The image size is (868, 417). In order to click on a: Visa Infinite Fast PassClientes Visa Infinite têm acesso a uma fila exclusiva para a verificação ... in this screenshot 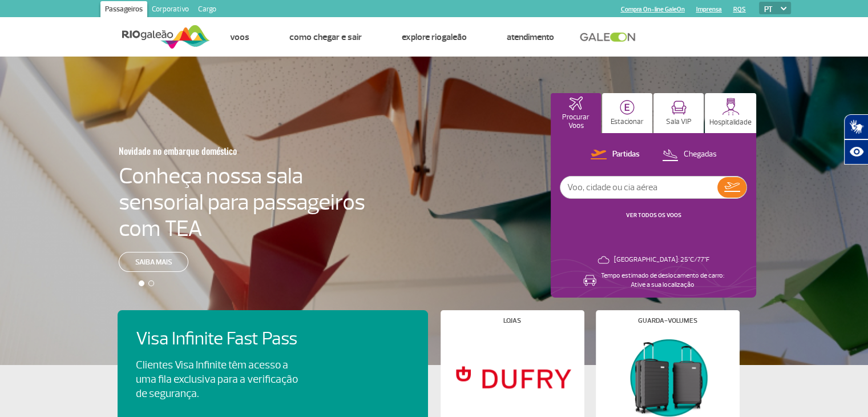, I will do `click(273, 364)`.